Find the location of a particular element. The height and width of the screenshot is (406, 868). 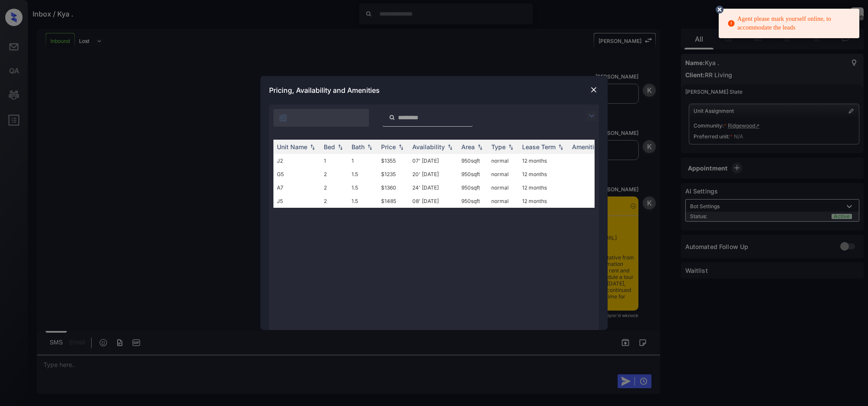

td: G5 is located at coordinates (297, 174).